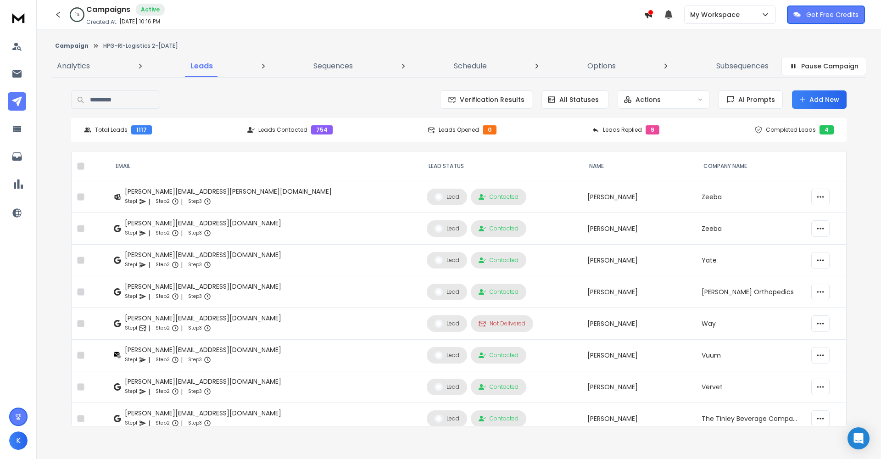  Describe the element at coordinates (18, 17) in the screenshot. I see `img: logo` at that location.